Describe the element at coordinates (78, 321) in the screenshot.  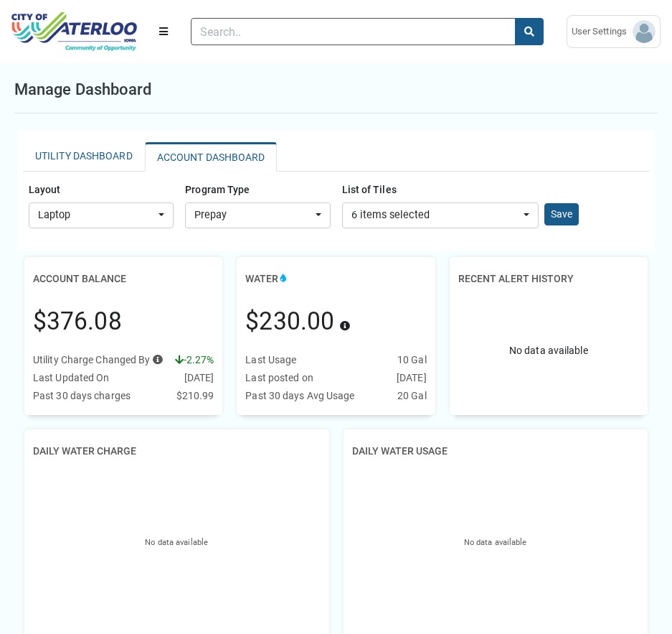
I see `div: $376.08` at that location.